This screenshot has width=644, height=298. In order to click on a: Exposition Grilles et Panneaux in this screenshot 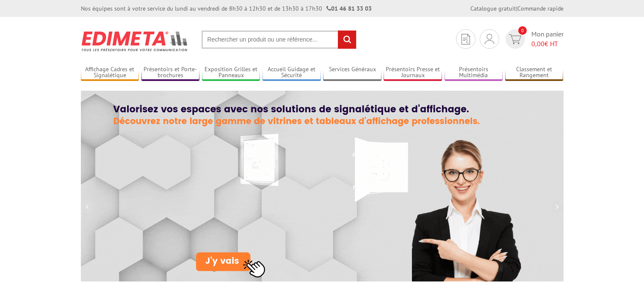, I will do `click(231, 73)`.